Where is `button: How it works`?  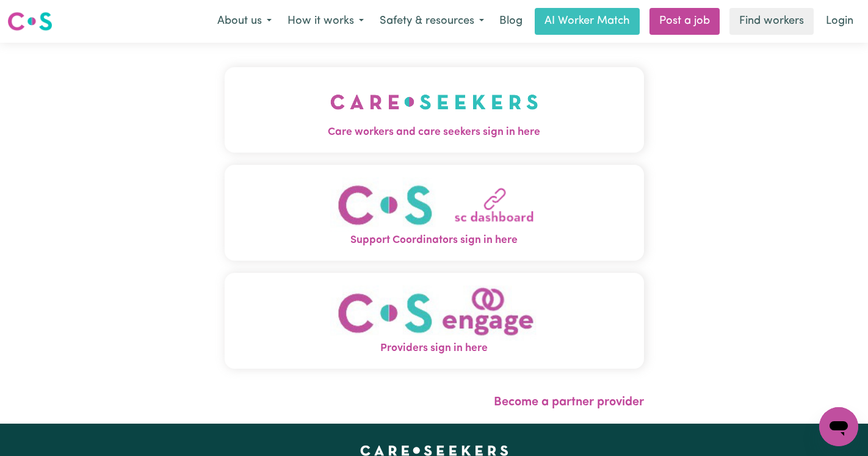
button: How it works is located at coordinates (325, 22).